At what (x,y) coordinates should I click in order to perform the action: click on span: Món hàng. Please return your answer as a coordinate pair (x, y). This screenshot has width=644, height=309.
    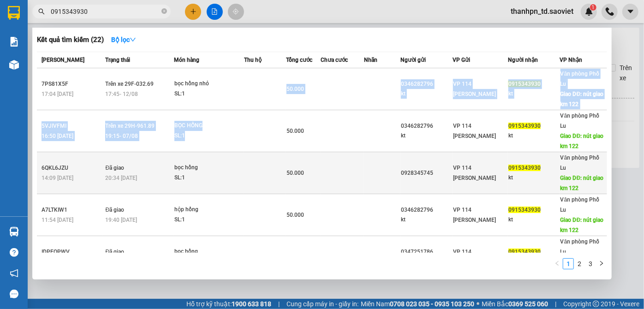
    Looking at the image, I should click on (187, 60).